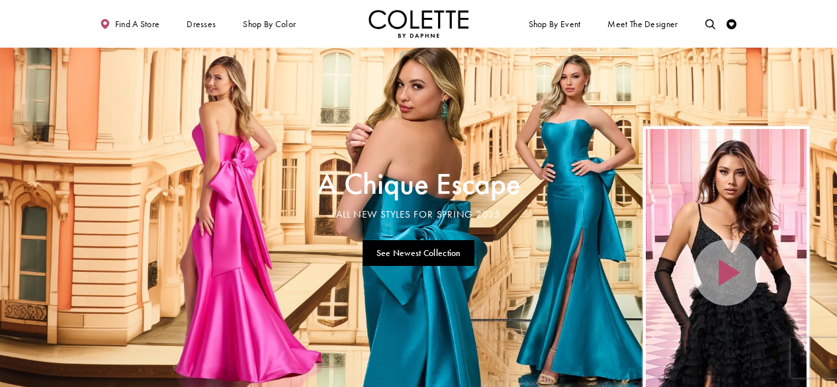  What do you see at coordinates (419, 24) in the screenshot?
I see `img: Colette by Daphne` at bounding box center [419, 24].